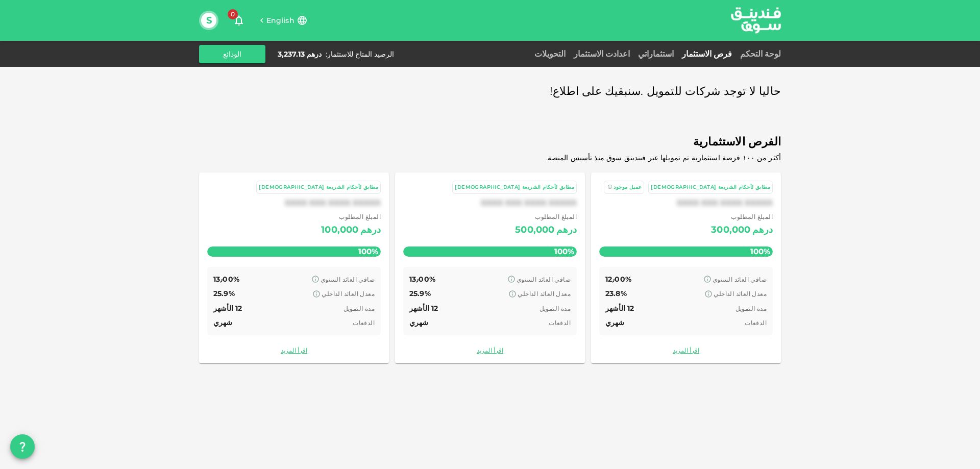 The image size is (980, 469). Describe the element at coordinates (490, 142) in the screenshot. I see `span: الفرص الاستثمارية` at that location.